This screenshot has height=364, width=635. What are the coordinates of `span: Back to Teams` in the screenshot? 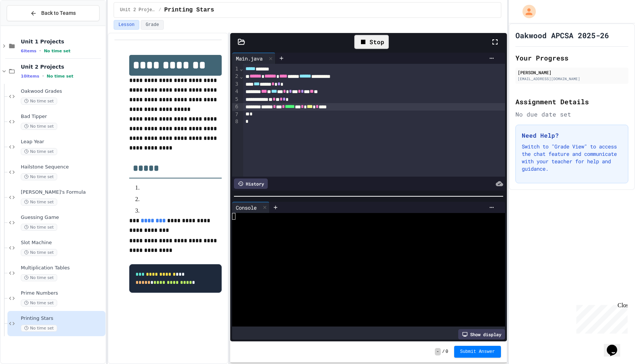 It's located at (58, 13).